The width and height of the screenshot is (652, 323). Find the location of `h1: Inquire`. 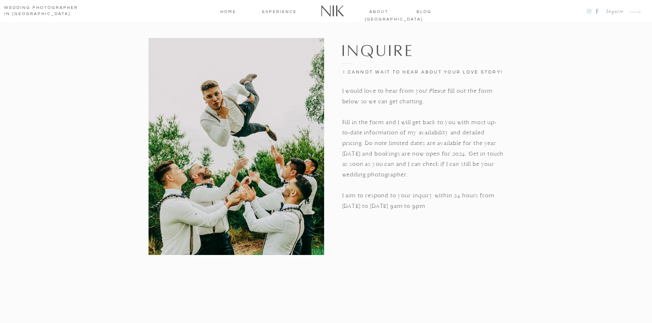

h1: Inquire is located at coordinates (398, 48).